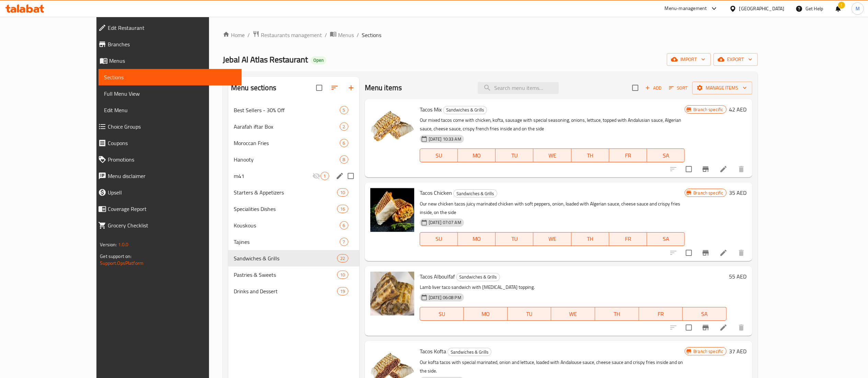 This screenshot has height=378, width=868. What do you see at coordinates (688, 59) in the screenshot?
I see `span: import` at bounding box center [688, 59].